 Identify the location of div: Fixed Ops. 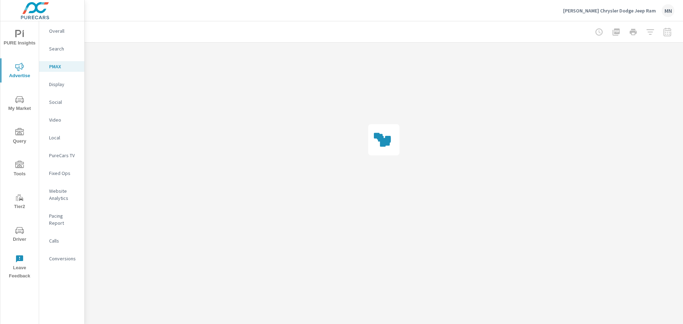
(62, 173).